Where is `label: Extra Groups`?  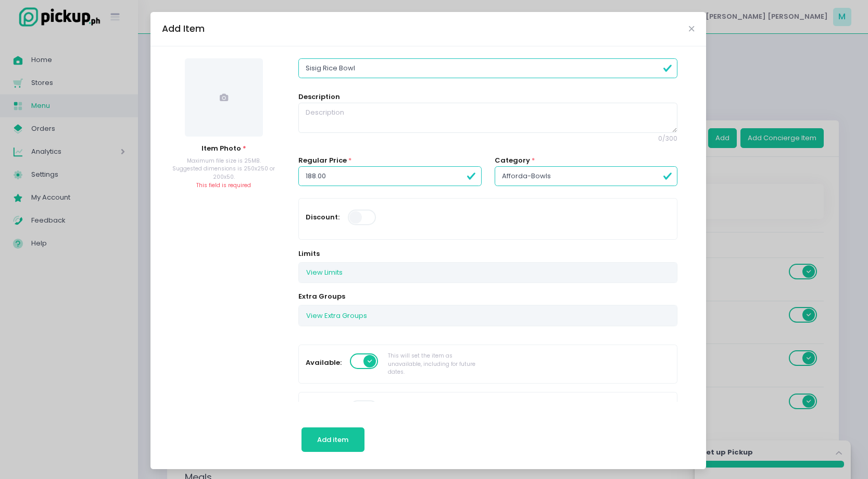 label: Extra Groups is located at coordinates (322, 297).